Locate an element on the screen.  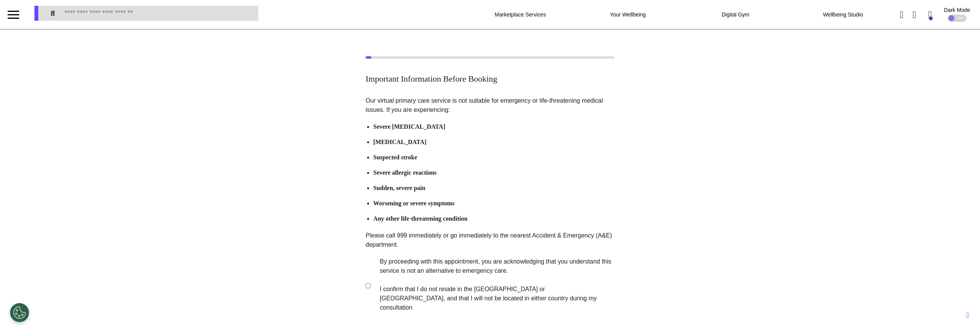
b: Suspected stroke is located at coordinates (395, 157).